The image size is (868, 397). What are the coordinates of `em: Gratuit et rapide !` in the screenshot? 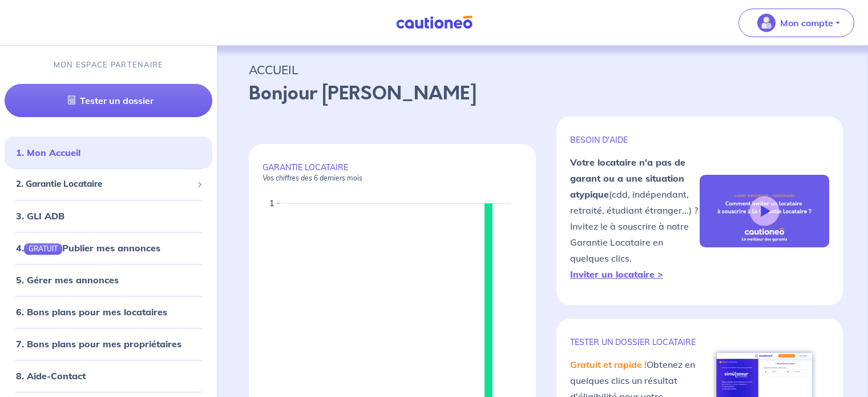 It's located at (608, 364).